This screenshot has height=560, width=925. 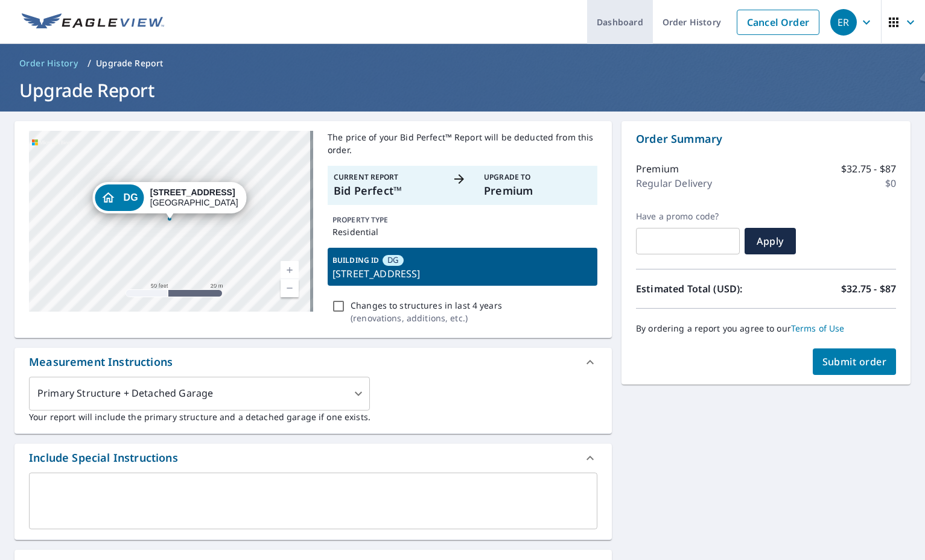 I want to click on p: PROPERTY TYPE, so click(x=462, y=220).